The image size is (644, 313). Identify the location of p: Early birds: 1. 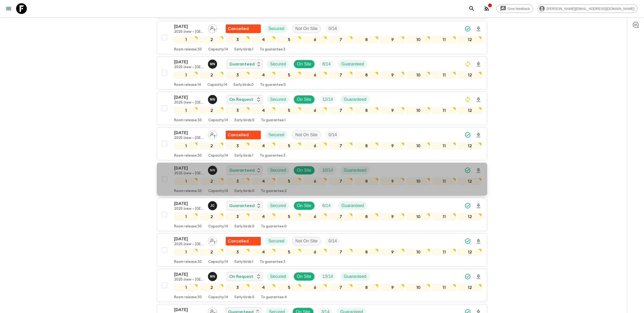
(244, 156).